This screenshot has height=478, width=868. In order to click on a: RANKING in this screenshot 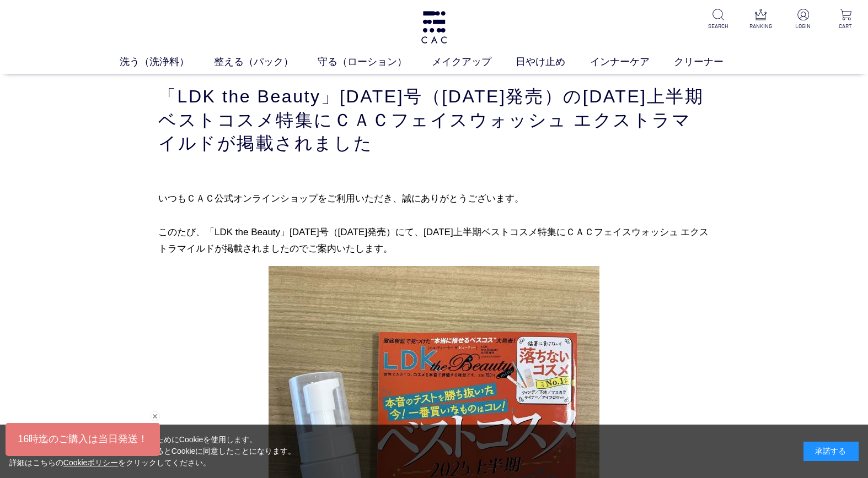, I will do `click(760, 20)`.